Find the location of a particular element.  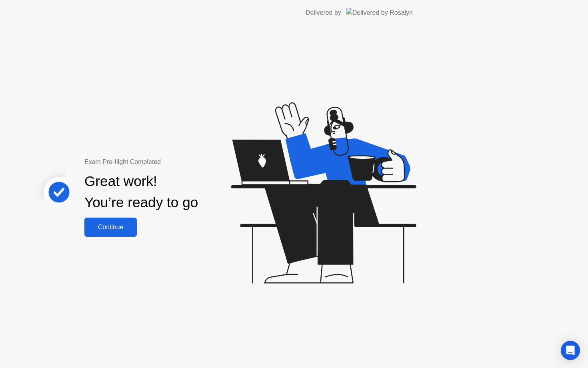

div: Open Intercom Messenger is located at coordinates (571, 351).